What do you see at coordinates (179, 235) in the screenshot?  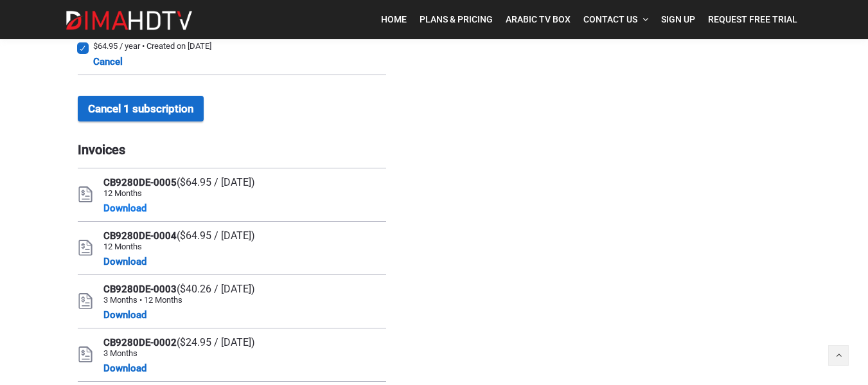 I see `div: CB9280DE-0004` at bounding box center [179, 235].